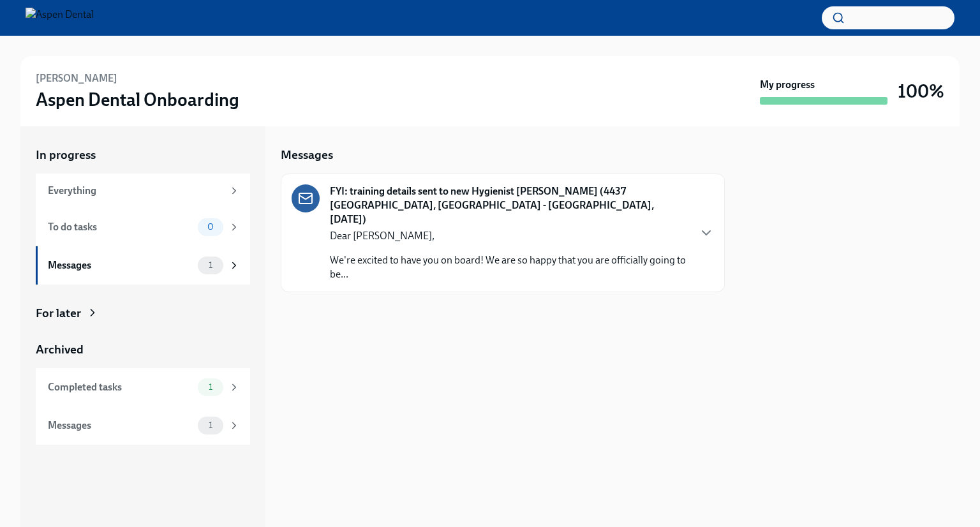 The height and width of the screenshot is (527, 980). What do you see at coordinates (143, 155) in the screenshot?
I see `div: In progress` at bounding box center [143, 155].